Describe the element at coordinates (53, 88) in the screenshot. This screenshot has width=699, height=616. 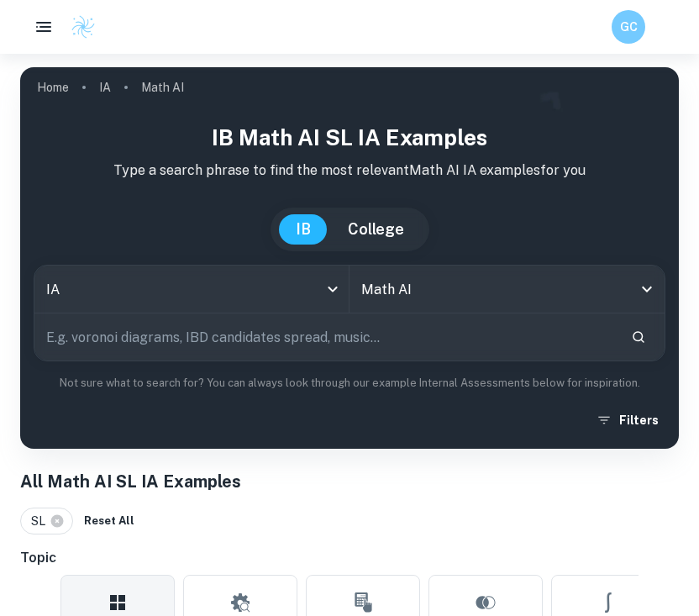
I see `a: Home` at that location.